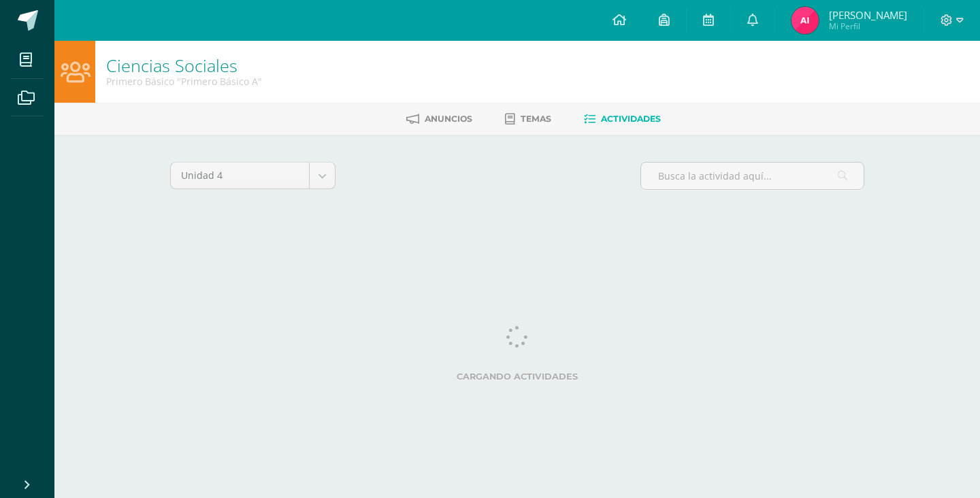  Describe the element at coordinates (448, 118) in the screenshot. I see `span: Anuncios` at that location.